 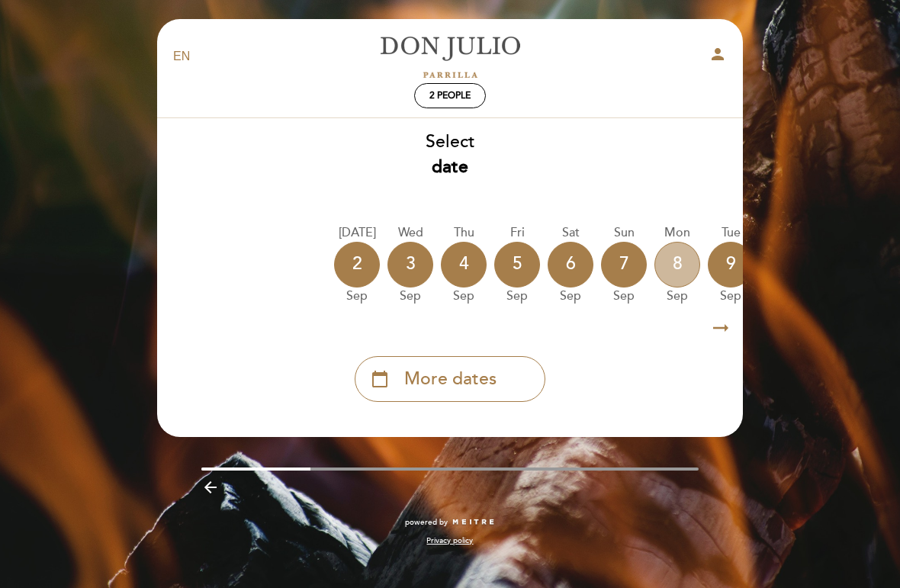 What do you see at coordinates (730, 264) in the screenshot?
I see `div: 9` at bounding box center [730, 264].